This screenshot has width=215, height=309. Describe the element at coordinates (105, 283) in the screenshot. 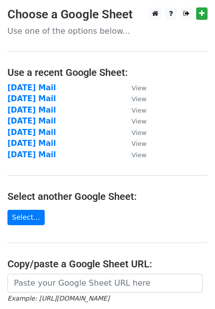

I see `input: Paste your Google Sheet URL here` at that location.